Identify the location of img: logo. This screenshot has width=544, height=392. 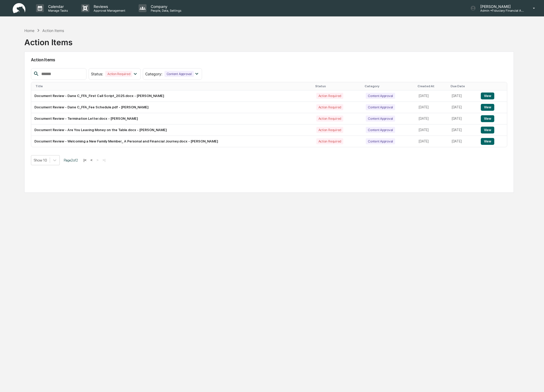
(19, 8).